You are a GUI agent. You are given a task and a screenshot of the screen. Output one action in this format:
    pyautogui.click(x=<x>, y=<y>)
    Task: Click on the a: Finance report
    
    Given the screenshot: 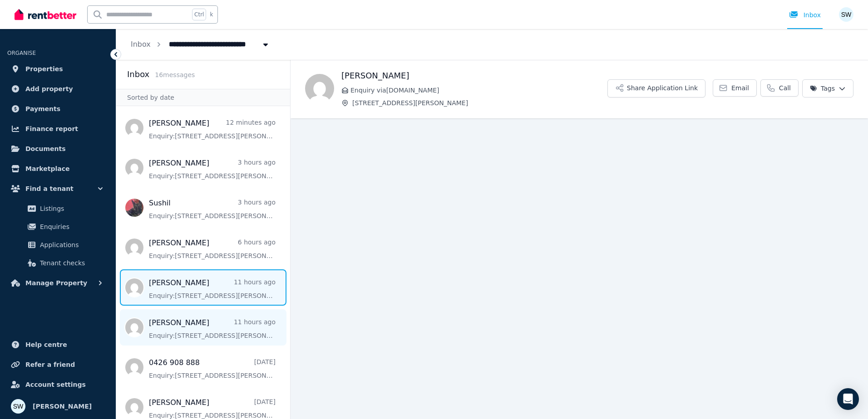 What is the action you would take?
    pyautogui.click(x=58, y=129)
    